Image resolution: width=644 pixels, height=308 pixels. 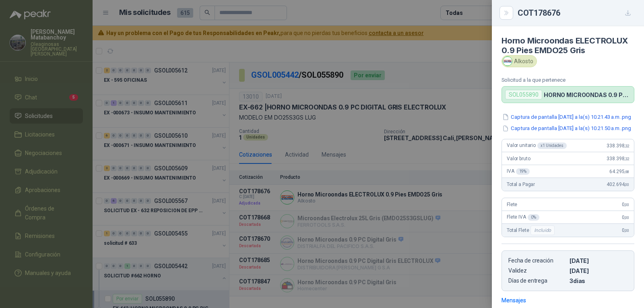 I want to click on div: COT178676, so click(x=576, y=13).